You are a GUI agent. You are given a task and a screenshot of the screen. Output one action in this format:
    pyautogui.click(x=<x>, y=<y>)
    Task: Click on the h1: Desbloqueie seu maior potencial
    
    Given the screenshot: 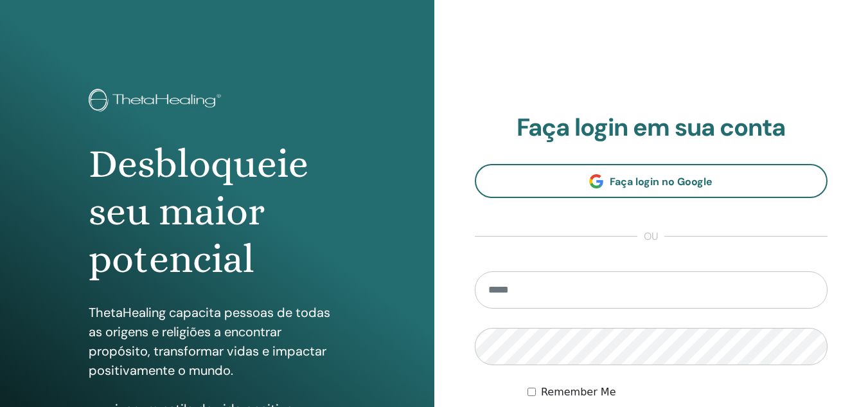 What is the action you would take?
    pyautogui.click(x=217, y=212)
    